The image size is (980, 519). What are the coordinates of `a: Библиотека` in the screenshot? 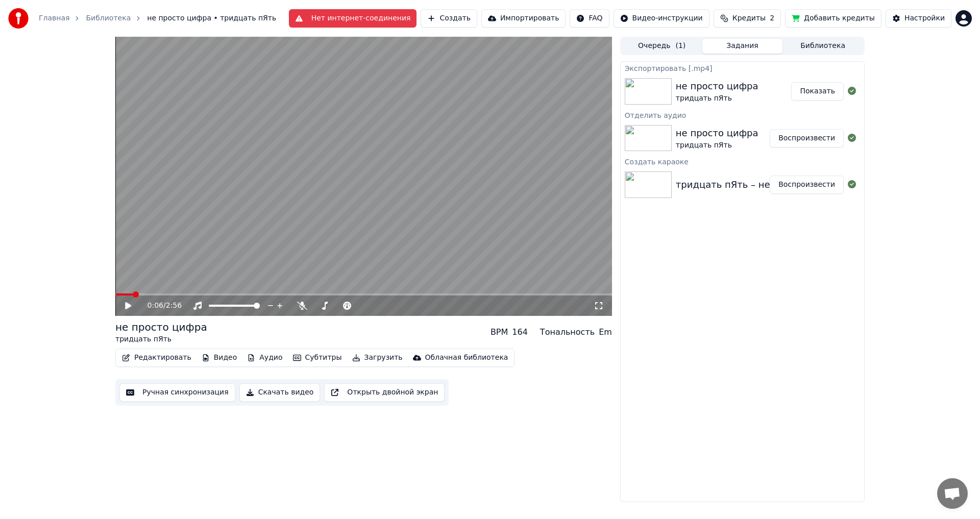 It's located at (108, 19).